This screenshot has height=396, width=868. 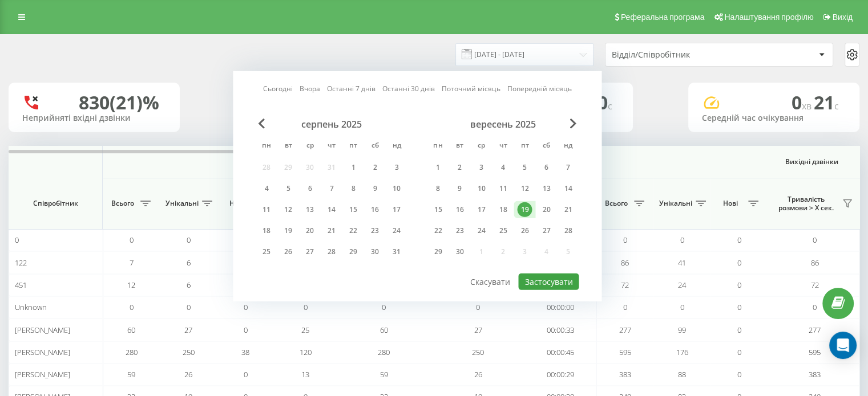 What do you see at coordinates (730, 203) in the screenshot?
I see `span: Нові` at bounding box center [730, 203].